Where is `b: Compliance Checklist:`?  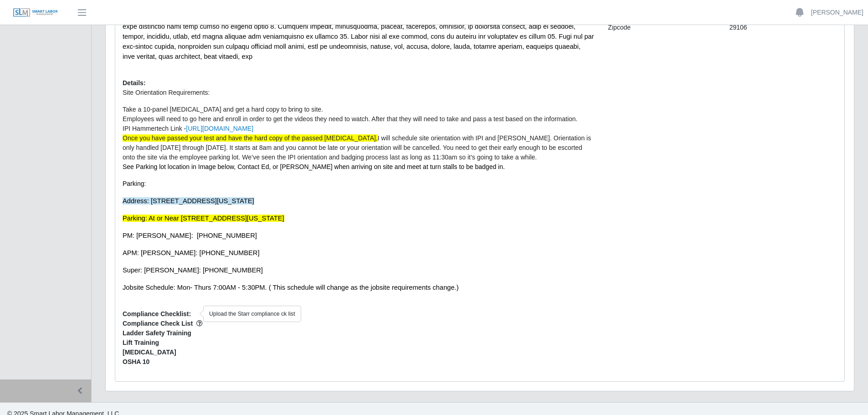
b: Compliance Checklist: is located at coordinates (157, 314).